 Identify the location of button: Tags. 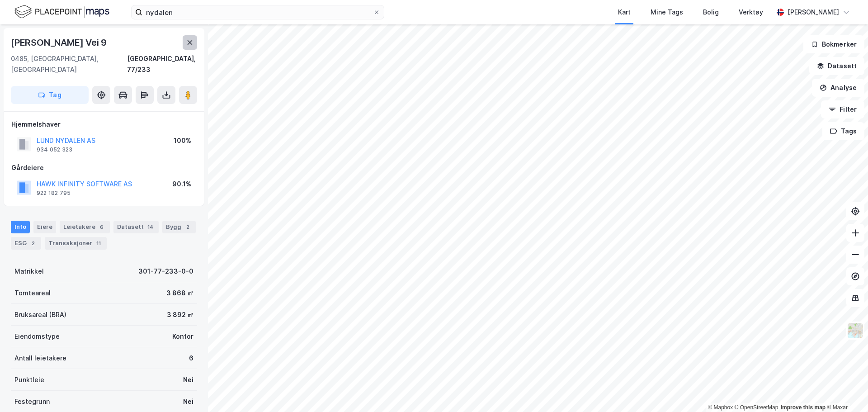
(844, 131).